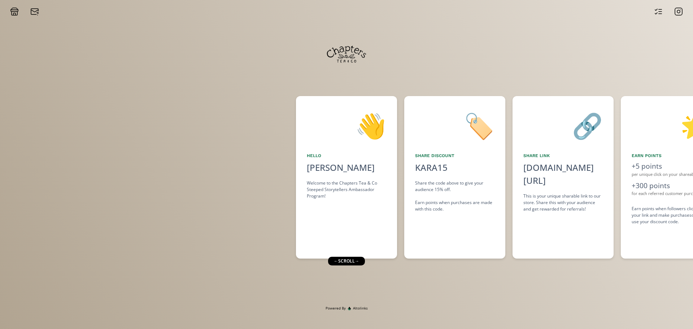 Image resolution: width=693 pixels, height=329 pixels. What do you see at coordinates (563, 156) in the screenshot?
I see `div: Share Link` at bounding box center [563, 156].